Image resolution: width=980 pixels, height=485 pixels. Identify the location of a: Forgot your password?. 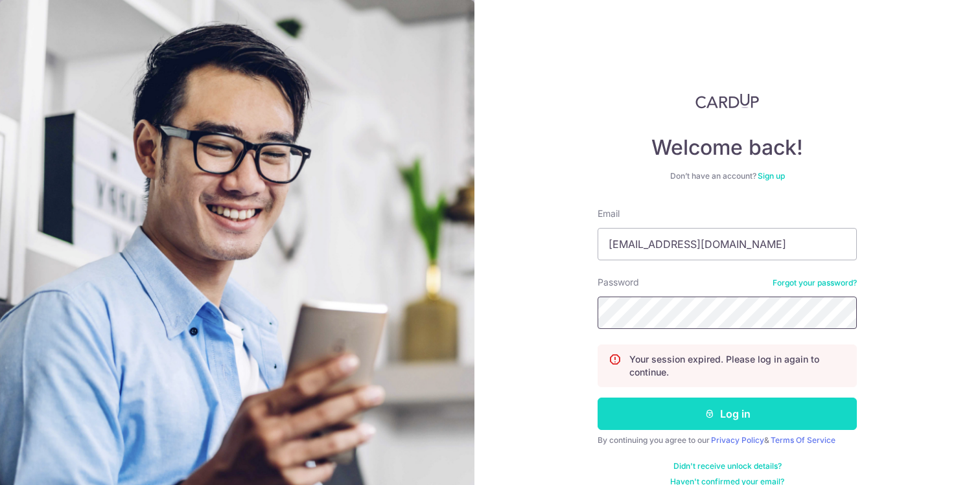
(815, 283).